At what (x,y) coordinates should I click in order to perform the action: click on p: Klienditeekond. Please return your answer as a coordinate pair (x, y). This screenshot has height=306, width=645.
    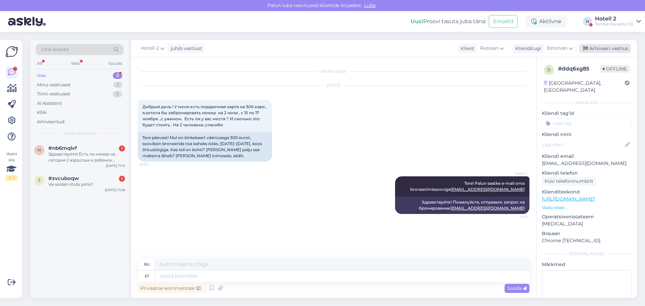
    Looking at the image, I should click on (586, 192).